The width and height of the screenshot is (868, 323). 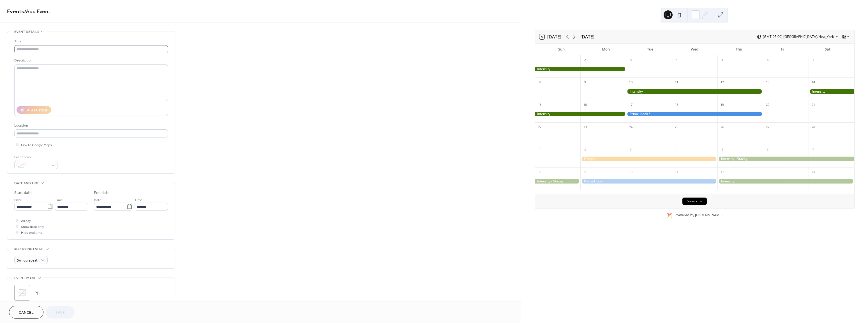 I want to click on a: Cancel, so click(x=26, y=311).